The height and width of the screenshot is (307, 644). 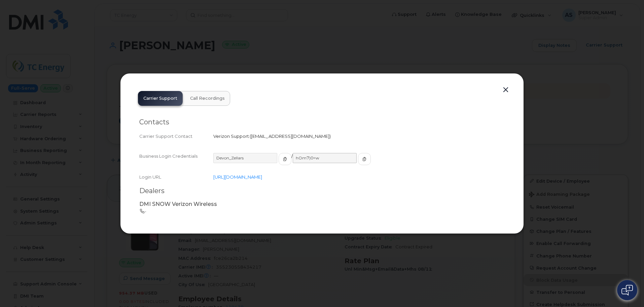 What do you see at coordinates (627, 290) in the screenshot?
I see `img: Open chat` at bounding box center [627, 290].